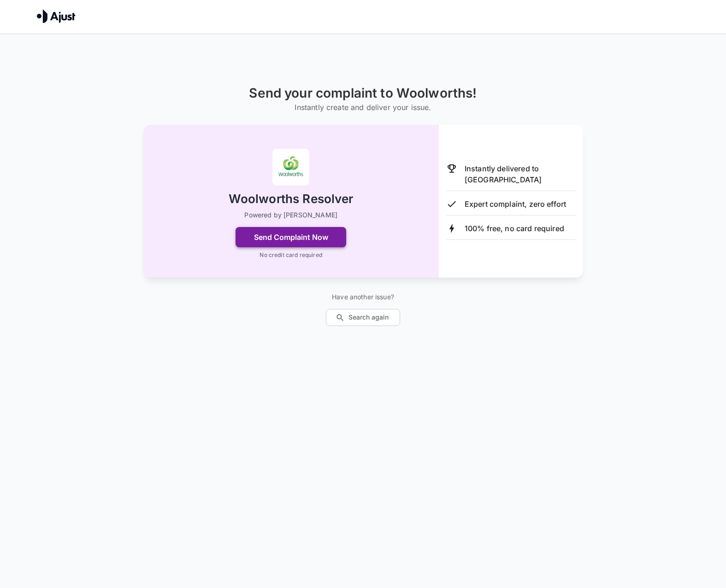 The height and width of the screenshot is (588, 726). I want to click on p: Expert complaint, zero effort, so click(515, 204).